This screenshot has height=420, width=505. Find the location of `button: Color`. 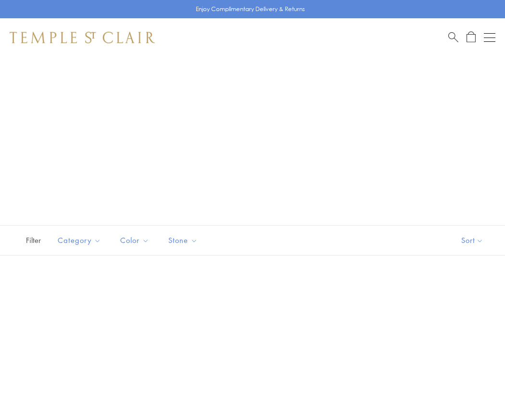

button: Color is located at coordinates (135, 240).